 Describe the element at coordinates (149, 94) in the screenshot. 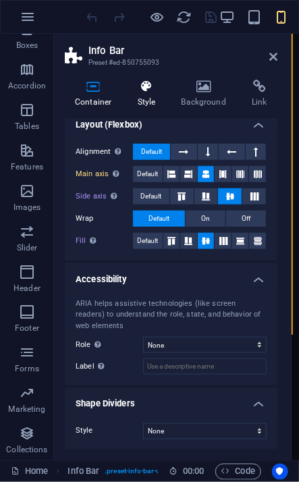

I see `h4: Style` at that location.